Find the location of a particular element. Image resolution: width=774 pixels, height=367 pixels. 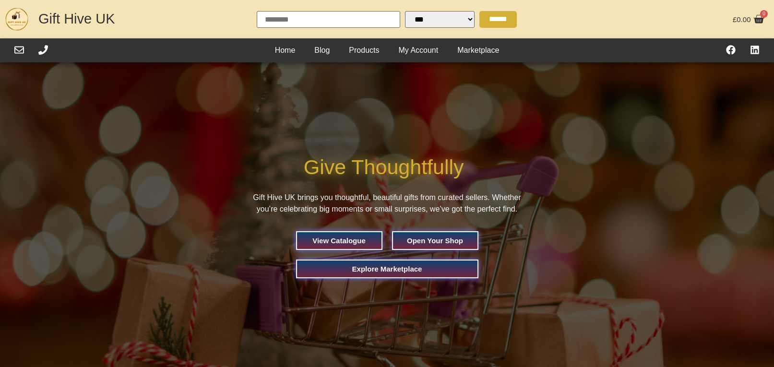

p: Gift Hive UK brings you thoughtful, beautiful gifts from curated sellers. Whether you’re celebrat... is located at coordinates (387, 204).